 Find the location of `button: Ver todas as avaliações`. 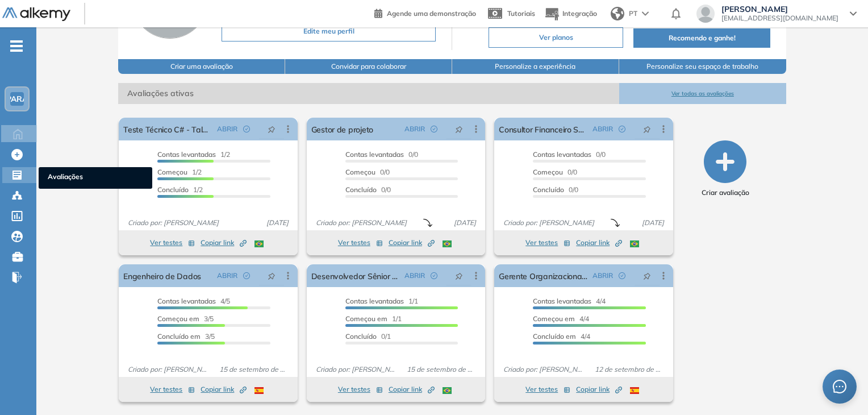

button: Ver todas as avaliações is located at coordinates (703, 94).